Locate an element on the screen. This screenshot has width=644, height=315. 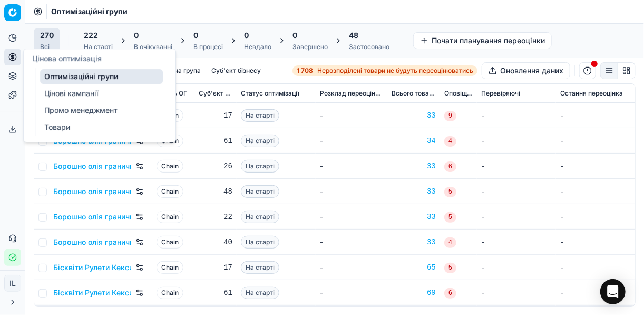
span: IL is located at coordinates (12, 283).